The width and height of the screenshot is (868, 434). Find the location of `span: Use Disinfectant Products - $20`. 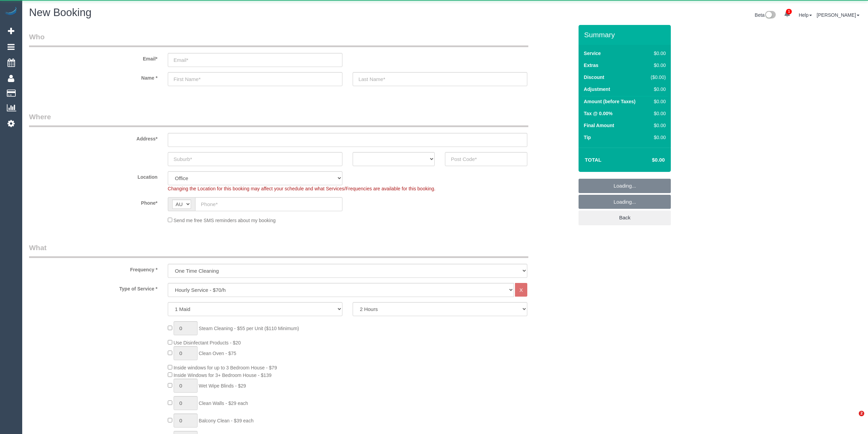

span: Use Disinfectant Products - $20 is located at coordinates (207, 342).